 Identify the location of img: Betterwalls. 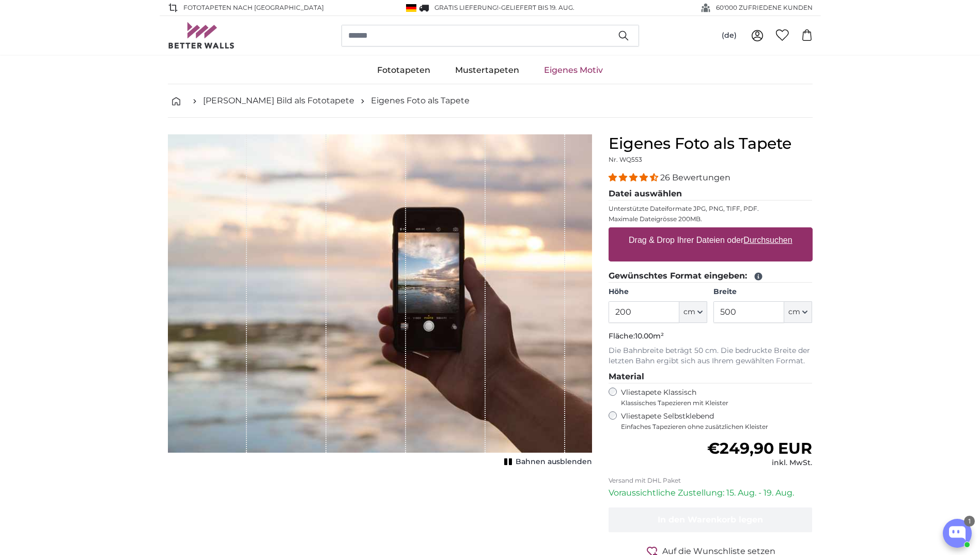
(201, 35).